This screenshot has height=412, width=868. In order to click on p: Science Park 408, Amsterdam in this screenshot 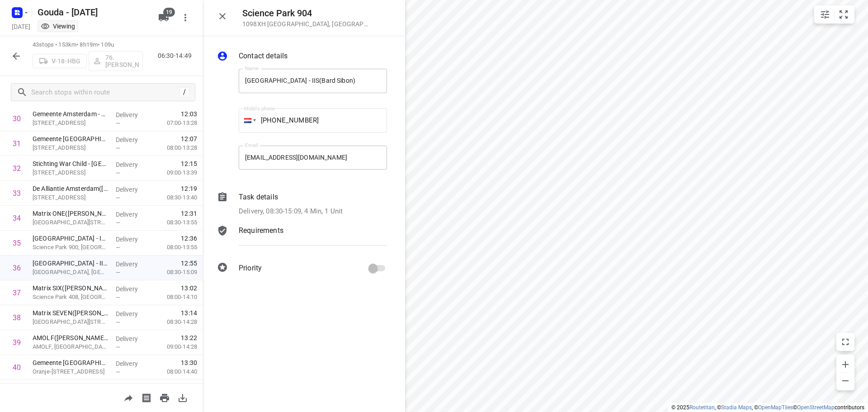, I will do `click(70, 297)`.